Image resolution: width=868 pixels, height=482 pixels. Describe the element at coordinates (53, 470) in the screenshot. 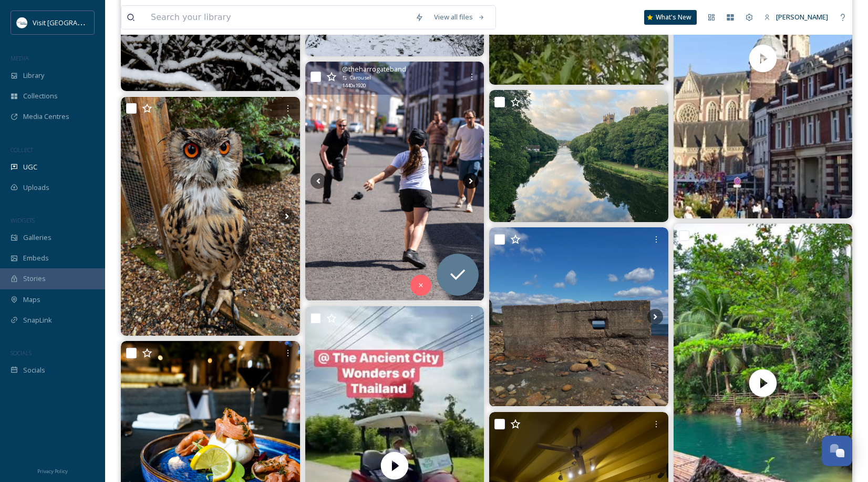

I see `a: Privacy Policy` at that location.